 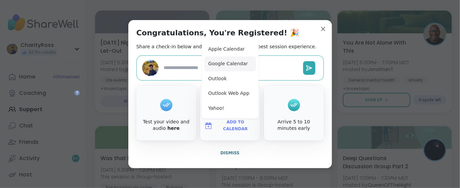 I want to click on button: Add to Calendar, so click(x=230, y=125).